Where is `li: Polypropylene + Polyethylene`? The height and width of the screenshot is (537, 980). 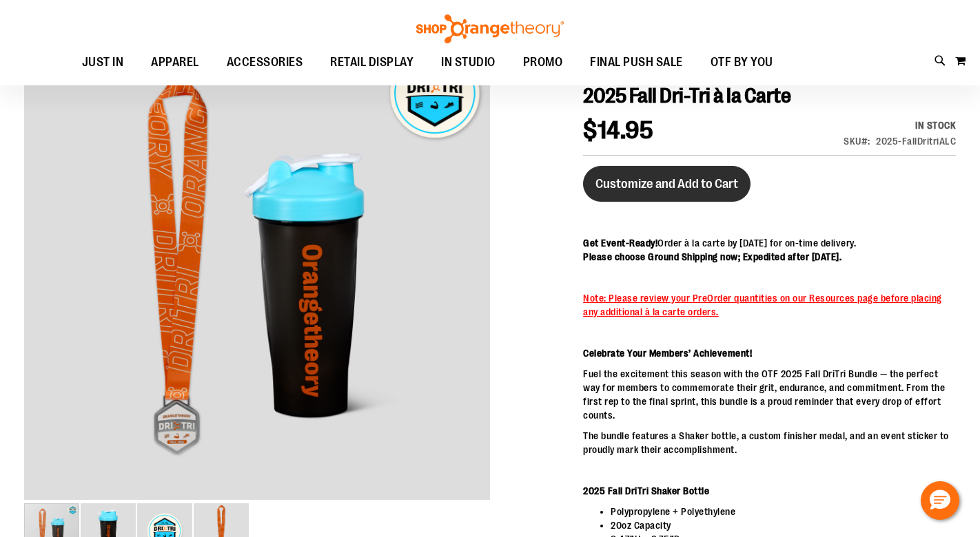 li: Polypropylene + Polyethylene is located at coordinates (783, 512).